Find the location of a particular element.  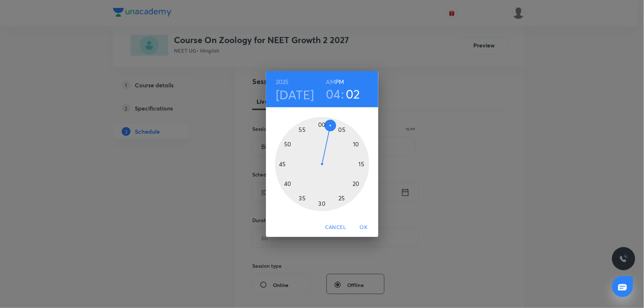

h3: 04 is located at coordinates (333, 93).